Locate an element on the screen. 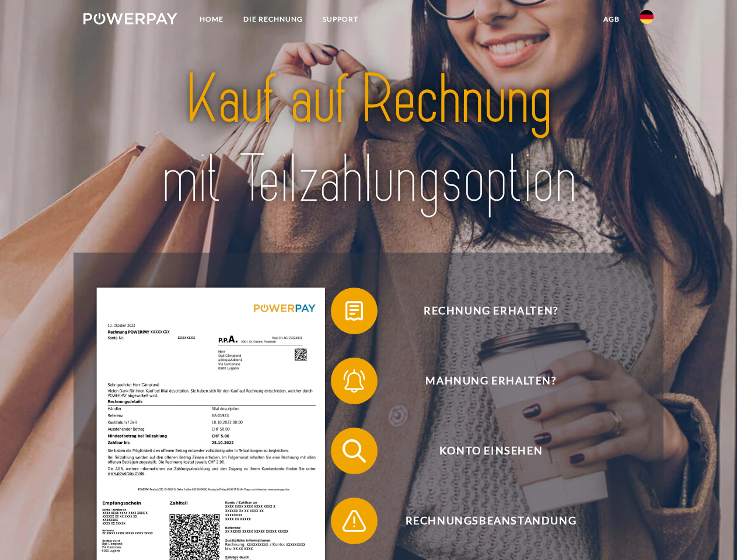  button: Rechnungsbeanstandung is located at coordinates (483, 521).